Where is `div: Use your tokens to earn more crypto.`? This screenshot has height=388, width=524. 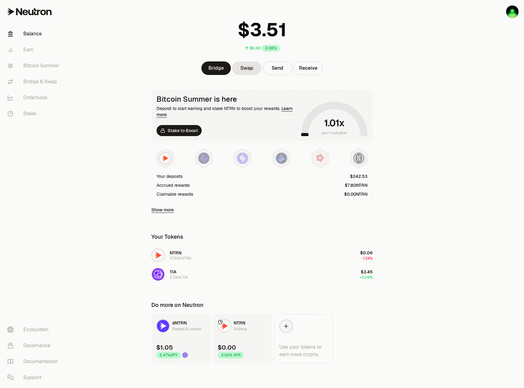 div: Use your tokens to earn more crypto. is located at coordinates (304, 350).